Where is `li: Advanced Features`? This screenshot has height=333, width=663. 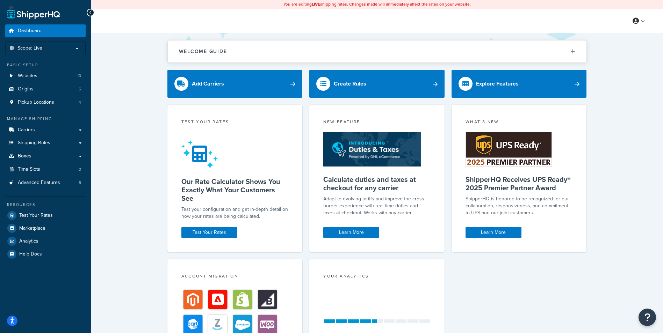 li: Advanced Features is located at coordinates (45, 183).